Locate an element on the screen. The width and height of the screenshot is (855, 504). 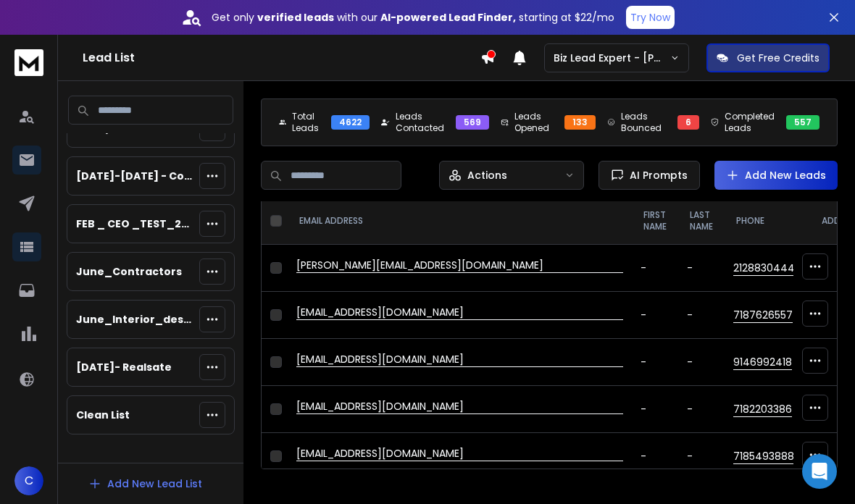
div: 4622 is located at coordinates (350, 122).